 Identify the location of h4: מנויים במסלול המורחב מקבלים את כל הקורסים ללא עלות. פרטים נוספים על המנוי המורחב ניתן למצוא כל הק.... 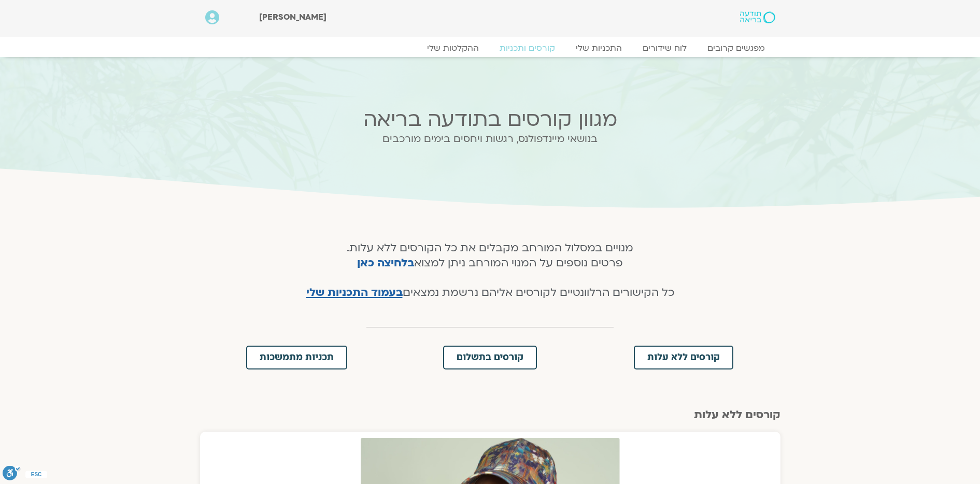
(490, 270).